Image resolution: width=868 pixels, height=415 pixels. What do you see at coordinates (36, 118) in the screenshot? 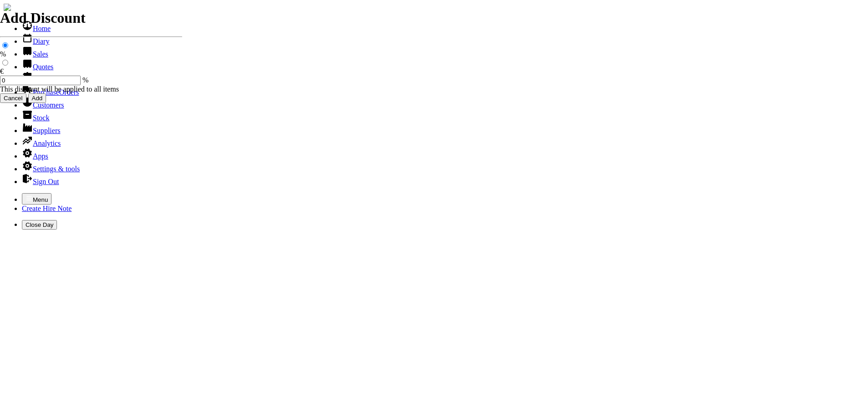
I see `a: Stock` at bounding box center [36, 118].